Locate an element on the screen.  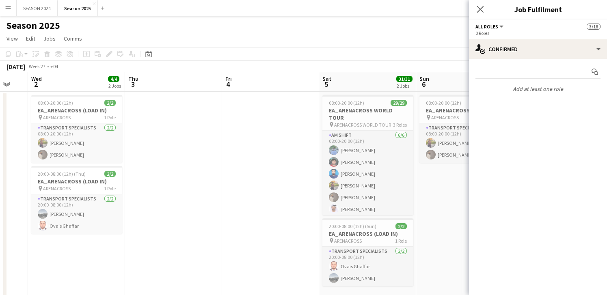
h1: Season 2025 is located at coordinates (33, 26).